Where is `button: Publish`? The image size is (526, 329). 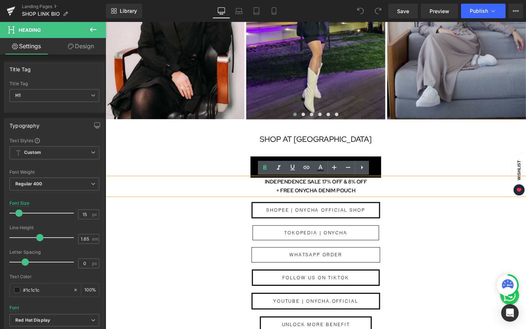 button: Publish is located at coordinates (483, 11).